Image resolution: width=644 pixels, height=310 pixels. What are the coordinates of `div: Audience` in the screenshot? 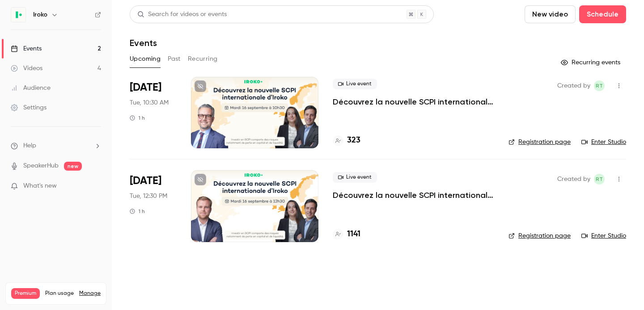 It's located at (31, 88).